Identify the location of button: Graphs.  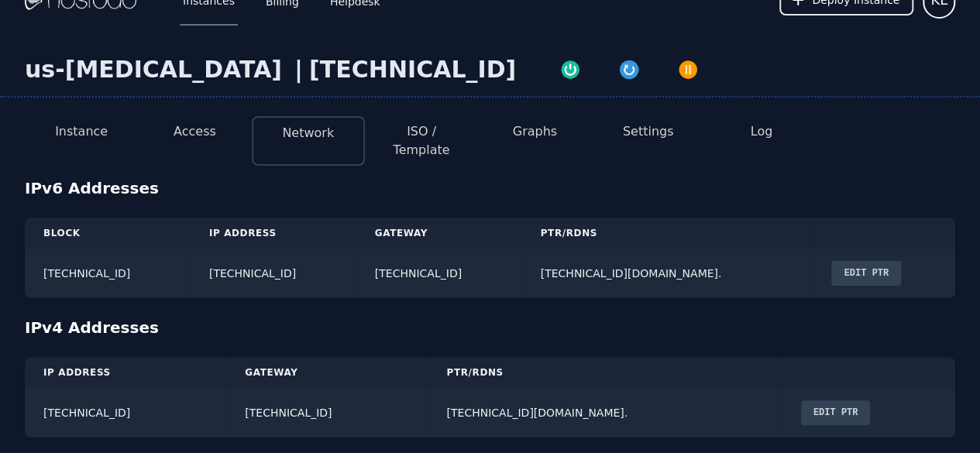
(534, 132).